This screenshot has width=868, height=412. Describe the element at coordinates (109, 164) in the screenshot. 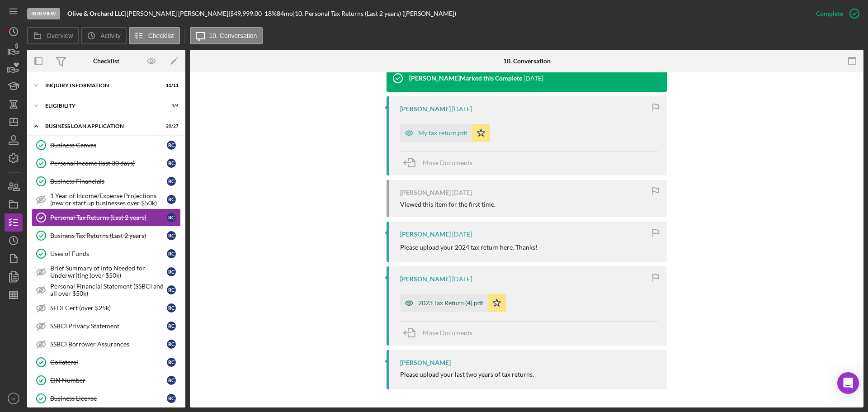

I see `div: Personal Income (last 30 days)` at that location.